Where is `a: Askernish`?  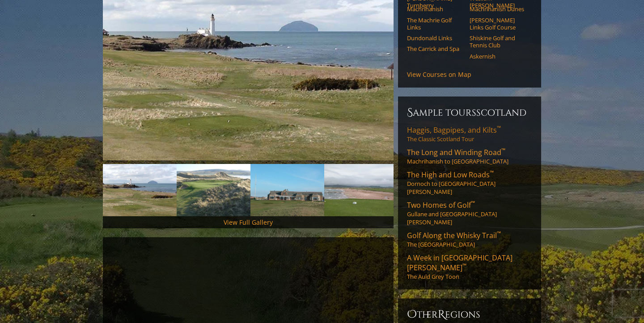 a: Askernish is located at coordinates (498, 56).